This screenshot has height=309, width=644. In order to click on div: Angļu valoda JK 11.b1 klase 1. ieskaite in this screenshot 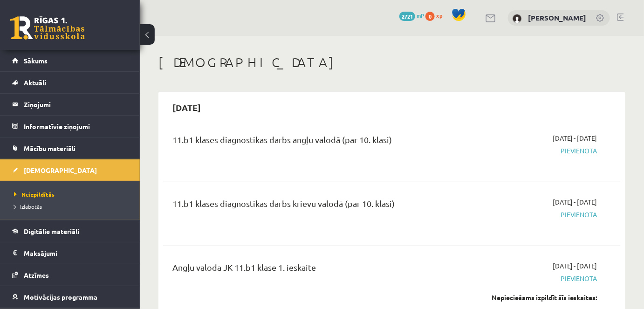, I will do `click(312, 269)`.